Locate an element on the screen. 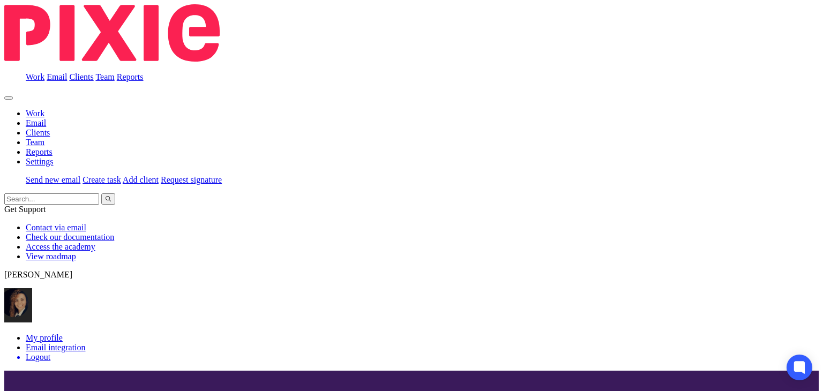 The height and width of the screenshot is (391, 823). span: Logout is located at coordinates (38, 357).